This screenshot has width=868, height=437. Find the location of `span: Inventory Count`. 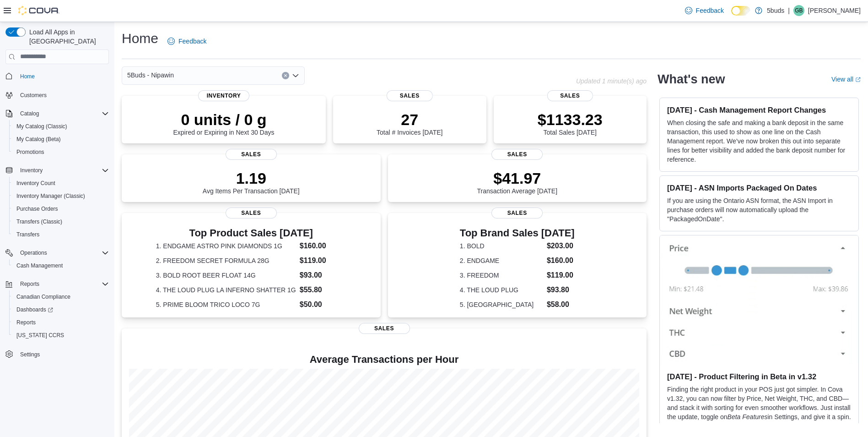

span: Inventory Count is located at coordinates (61, 183).